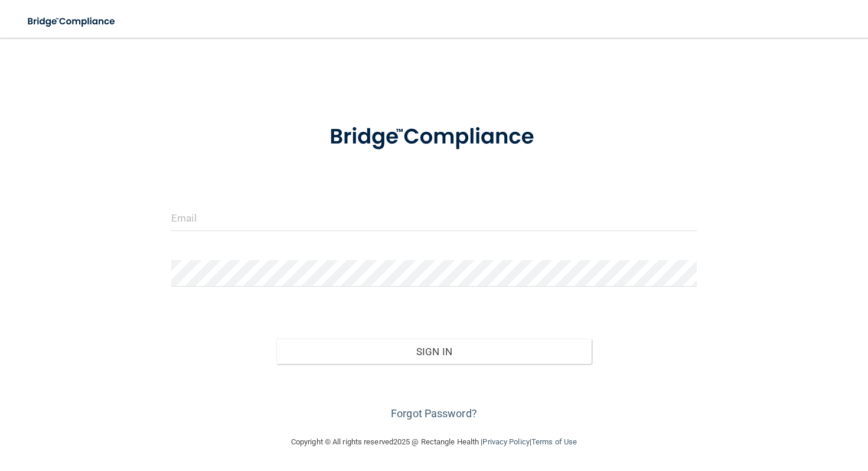 Image resolution: width=868 pixels, height=471 pixels. Describe the element at coordinates (434, 414) in the screenshot. I see `a: Forgot Password?` at that location.